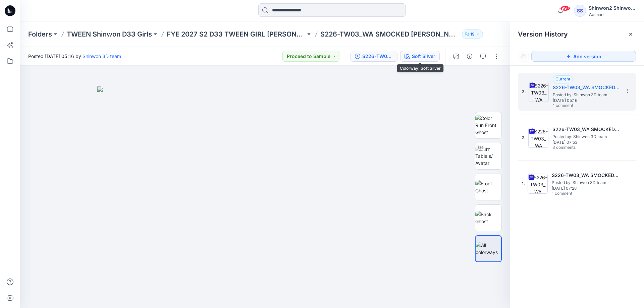 The width and height of the screenshot is (644, 308). Describe the element at coordinates (631, 34) in the screenshot. I see `button: Close` at that location.